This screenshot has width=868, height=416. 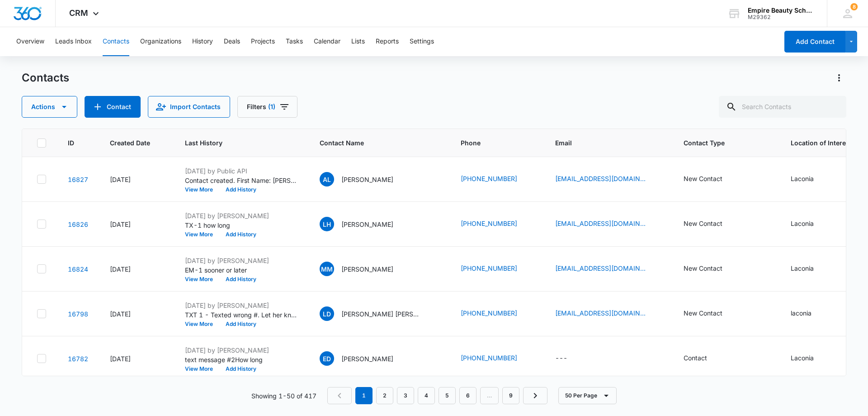 I want to click on button: 50 Per Page, so click(x=587, y=395).